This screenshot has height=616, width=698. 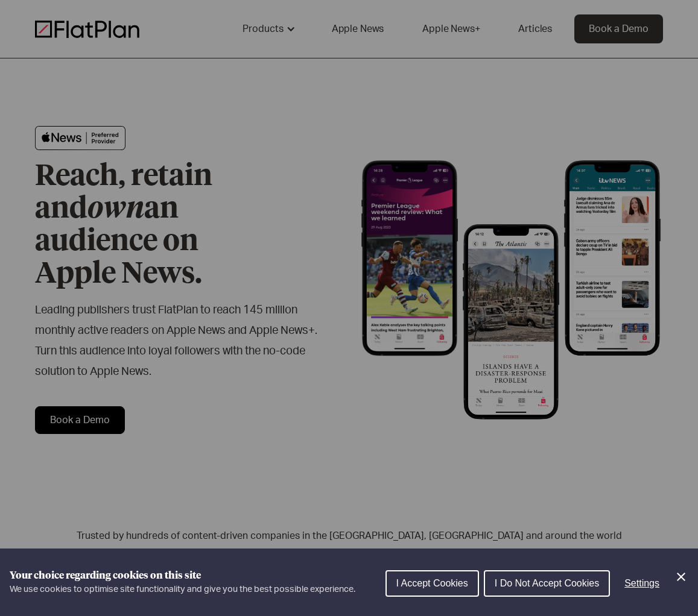 I want to click on h1: Your choice regarding cookies on this site, so click(x=182, y=576).